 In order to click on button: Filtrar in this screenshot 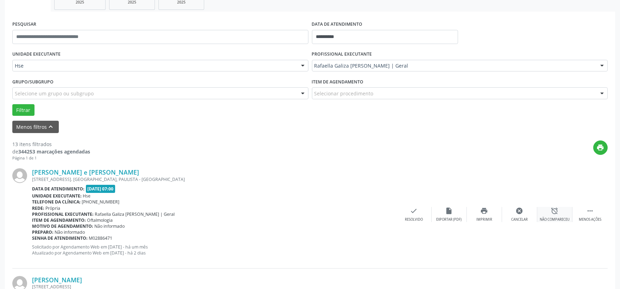, I will do `click(23, 110)`.